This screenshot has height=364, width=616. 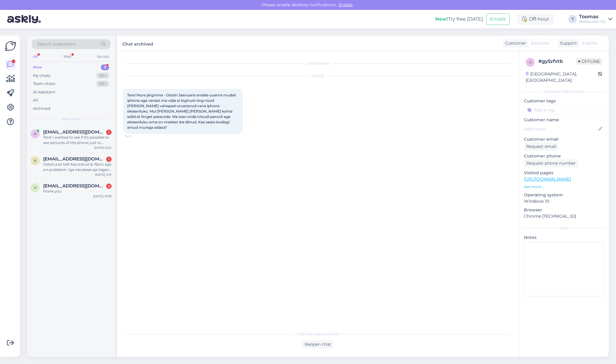 What do you see at coordinates (573, 19) in the screenshot?
I see `div: T` at bounding box center [573, 19].